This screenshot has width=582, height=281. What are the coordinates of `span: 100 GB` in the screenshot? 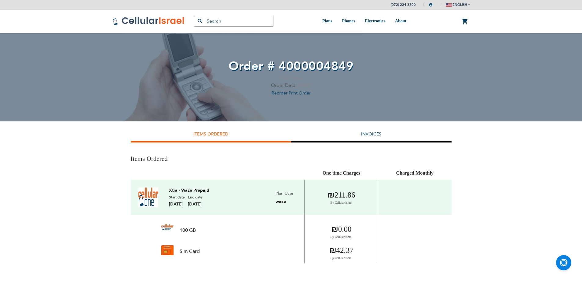 It's located at (188, 230).